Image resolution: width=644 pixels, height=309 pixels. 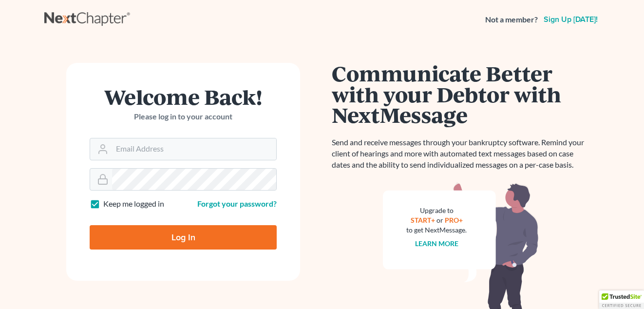 What do you see at coordinates (183, 238) in the screenshot?
I see `input: Log In` at bounding box center [183, 238].